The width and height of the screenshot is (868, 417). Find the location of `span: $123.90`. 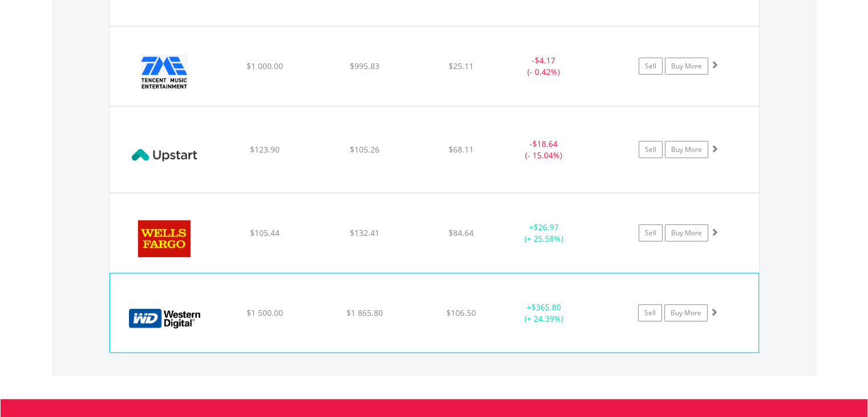

span: $123.90 is located at coordinates (264, 149).